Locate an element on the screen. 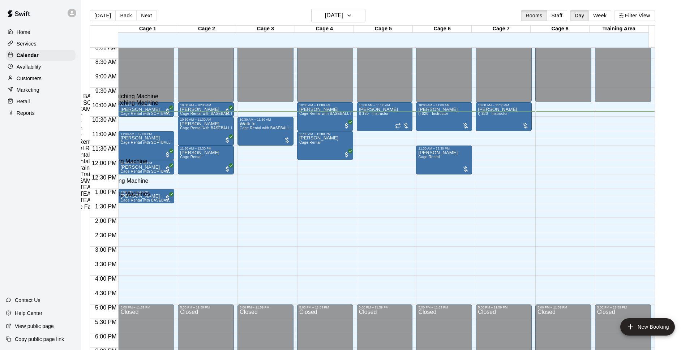 The height and width of the screenshot is (350, 694). p: Services is located at coordinates (26, 44).